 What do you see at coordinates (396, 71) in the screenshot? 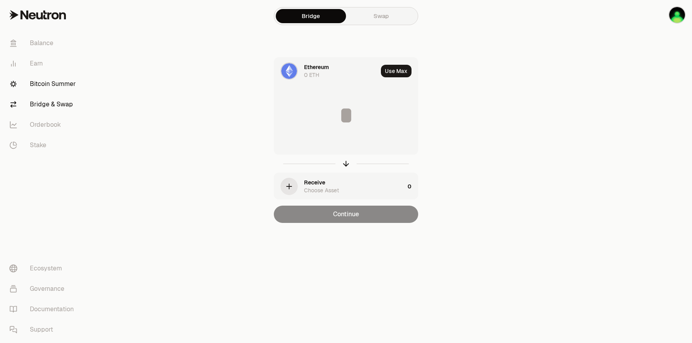
I see `button: Use Max` at bounding box center [396, 71].